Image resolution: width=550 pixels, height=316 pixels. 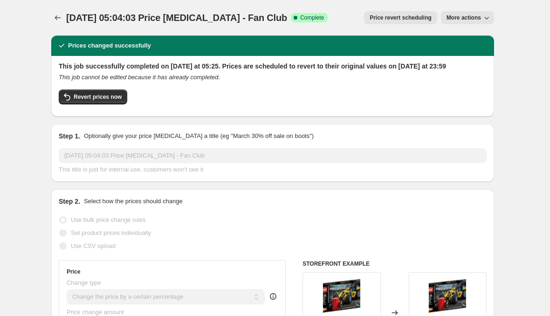 What do you see at coordinates (69, 136) in the screenshot?
I see `h2: Step 1.` at bounding box center [69, 136].